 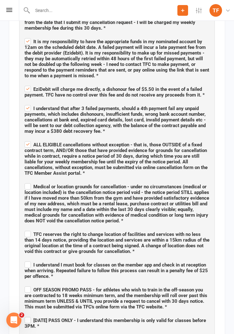 What do you see at coordinates (115, 92) in the screenshot?
I see `span: EziDebit will charge me directly, a dishonour fee of $5.50 in the event of a failed payment. TFC ...` at bounding box center [115, 92].